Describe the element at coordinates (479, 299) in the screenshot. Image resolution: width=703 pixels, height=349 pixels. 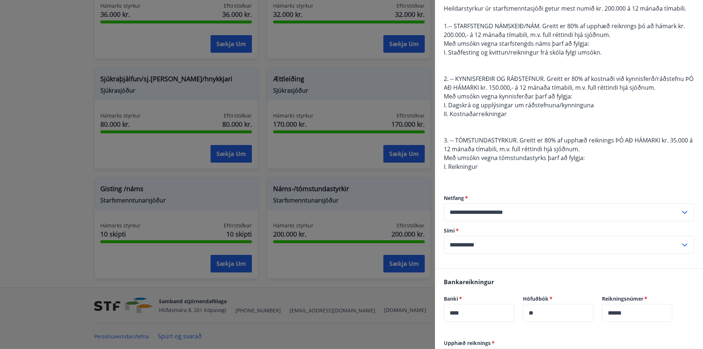
I see `label: Banki` at that location.